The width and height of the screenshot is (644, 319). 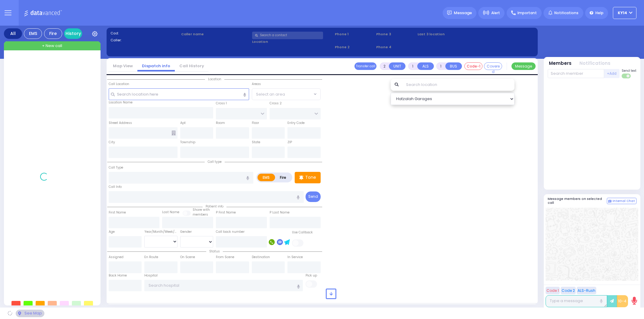 I want to click on button: Members, so click(x=560, y=64).